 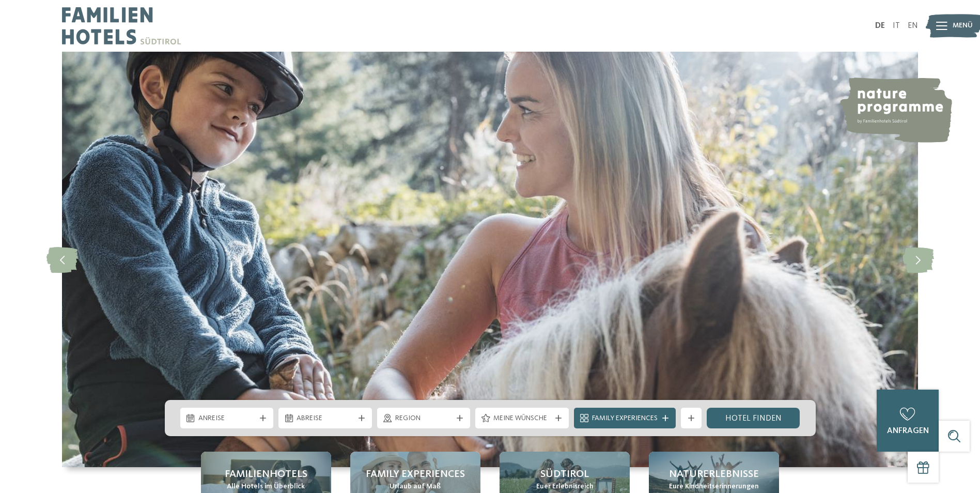 I want to click on a: nature programme by Familienhotels Südtirol, so click(x=895, y=110).